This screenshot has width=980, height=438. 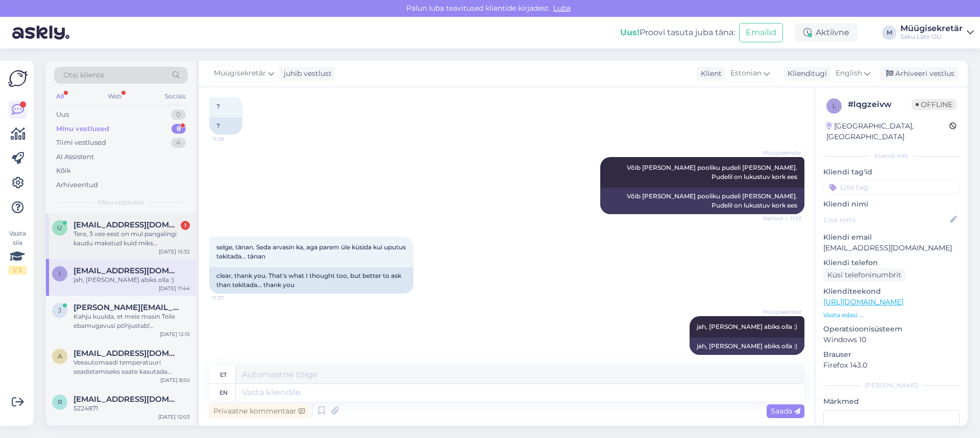 What do you see at coordinates (121, 202) in the screenshot?
I see `span: Minu vestlused` at bounding box center [121, 202].